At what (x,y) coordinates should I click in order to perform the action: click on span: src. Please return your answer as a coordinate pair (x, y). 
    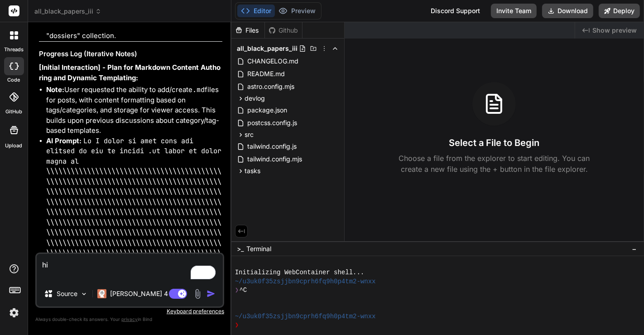
    Looking at the image, I should click on (249, 135).